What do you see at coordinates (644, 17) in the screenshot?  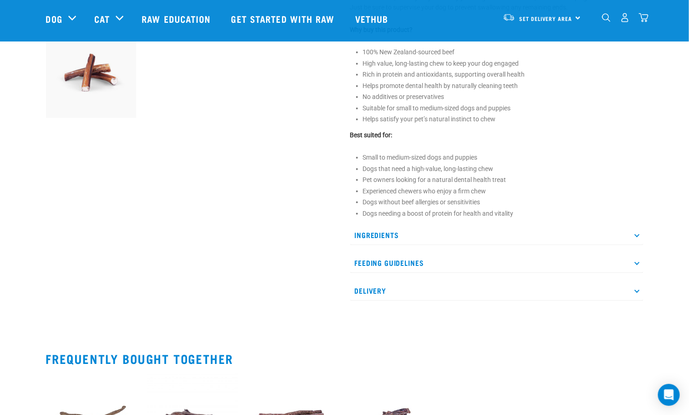 I see `img: home-icon@2x.png` at bounding box center [644, 17].